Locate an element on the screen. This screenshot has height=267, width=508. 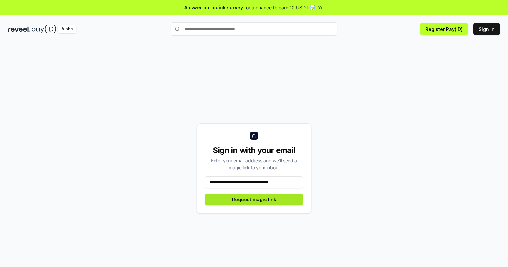
div: Sign in with your email is located at coordinates (254, 150).